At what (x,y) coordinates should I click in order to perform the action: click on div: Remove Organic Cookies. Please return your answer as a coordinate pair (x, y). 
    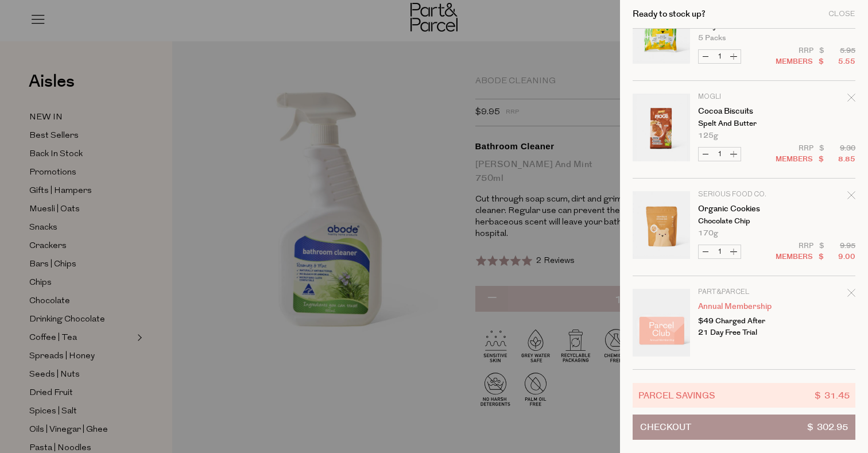
    Looking at the image, I should click on (852, 197).